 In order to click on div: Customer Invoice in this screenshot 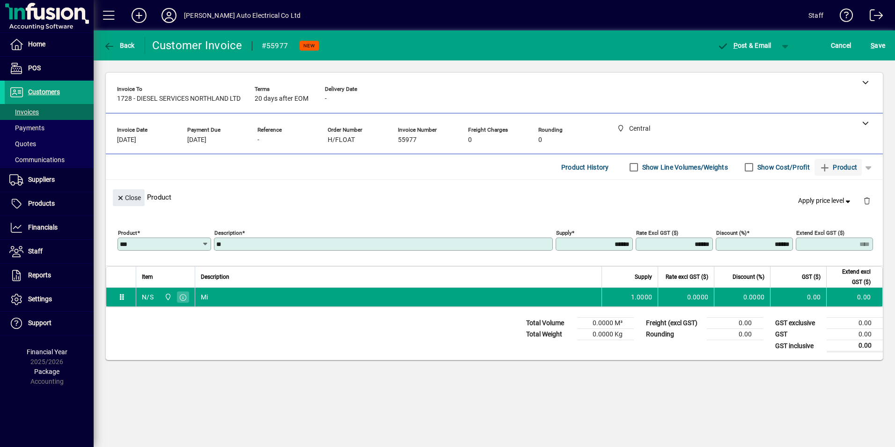, I will do `click(197, 45)`.